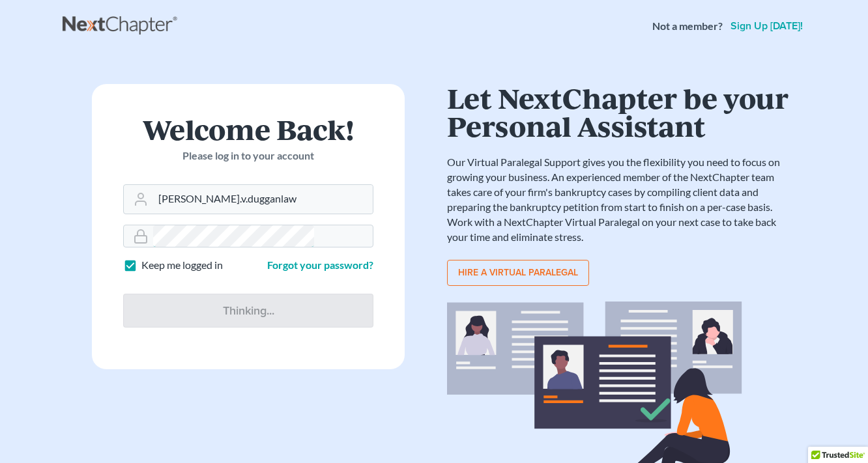 This screenshot has width=868, height=463. What do you see at coordinates (320, 264) in the screenshot?
I see `a: Forgot your password?` at bounding box center [320, 264].